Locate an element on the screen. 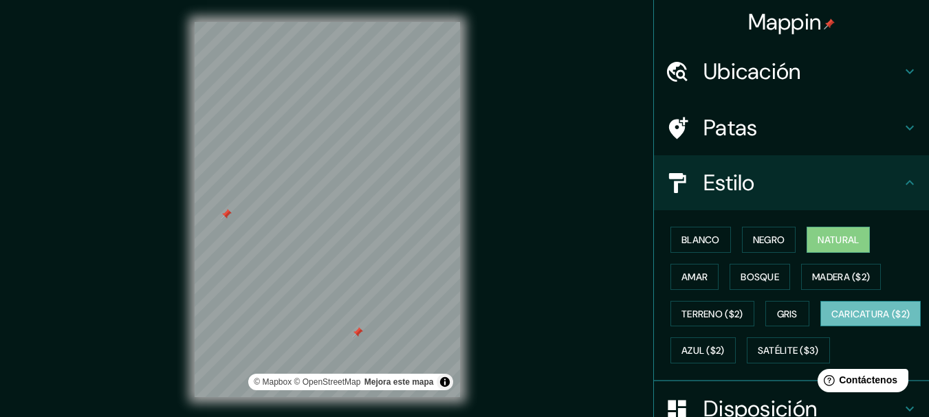 This screenshot has height=417, width=929. font: Bosque is located at coordinates (760, 277).